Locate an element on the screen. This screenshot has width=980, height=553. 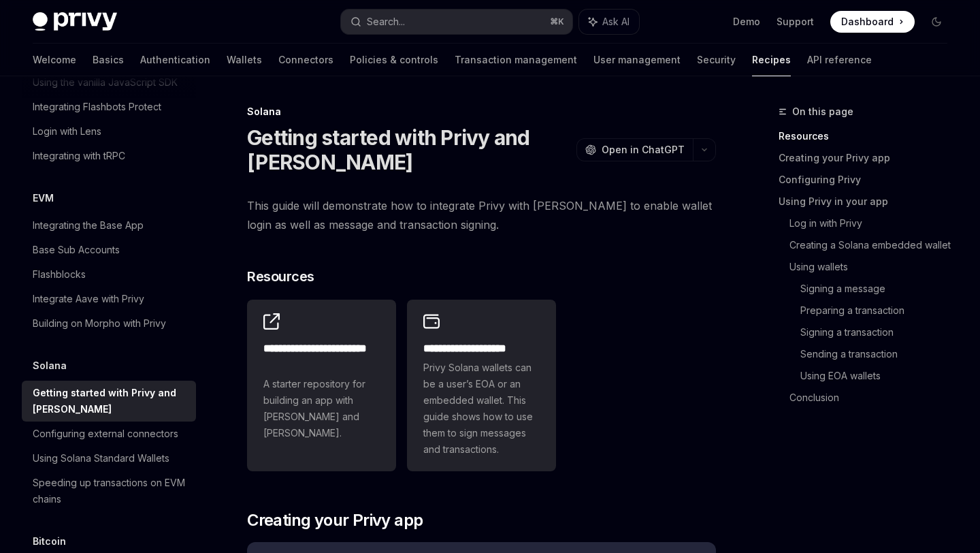
div: Integrating the Base App is located at coordinates (88, 225).